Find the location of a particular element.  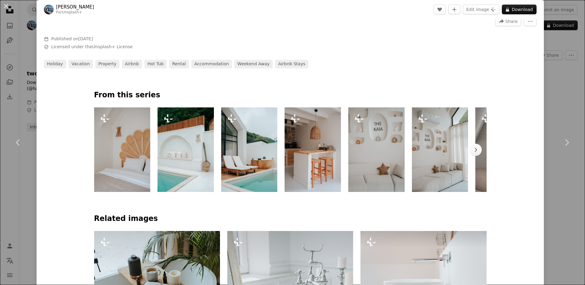

button: scroll list to the right is located at coordinates (475, 150).